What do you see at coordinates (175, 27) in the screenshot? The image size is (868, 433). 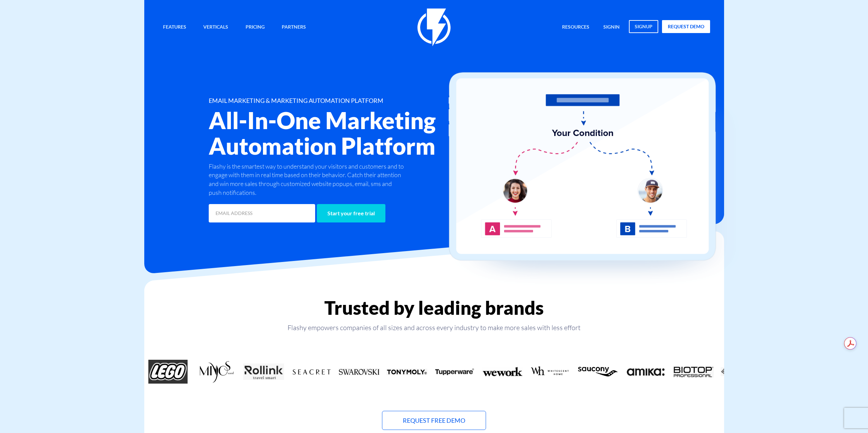 I see `a: Features` at bounding box center [175, 27].